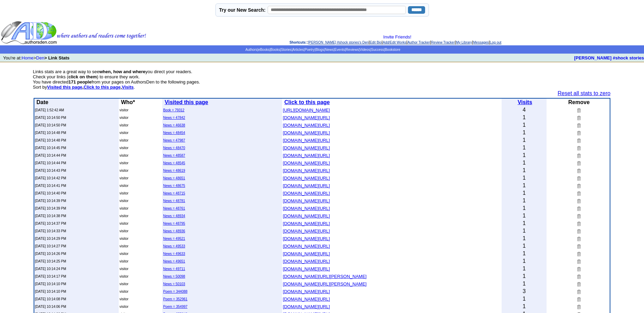  I want to click on a: News = 49711, so click(174, 268).